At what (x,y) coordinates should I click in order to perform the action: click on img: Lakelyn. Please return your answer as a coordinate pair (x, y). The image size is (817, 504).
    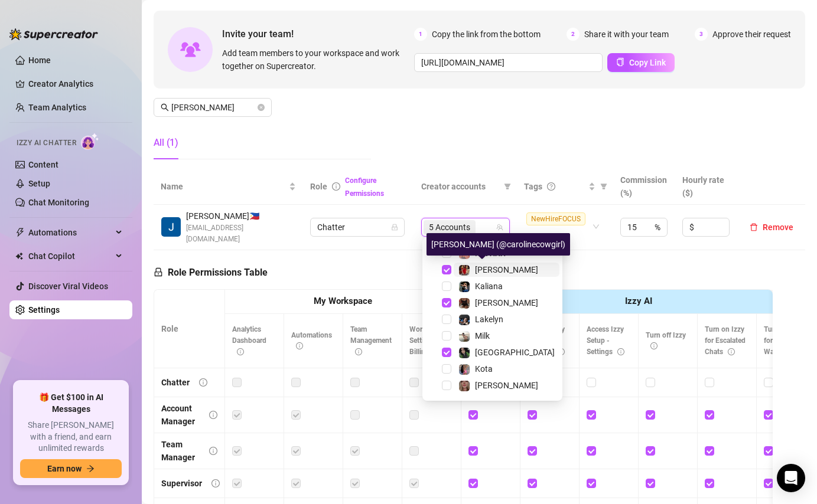
    Looking at the image, I should click on (464, 320).